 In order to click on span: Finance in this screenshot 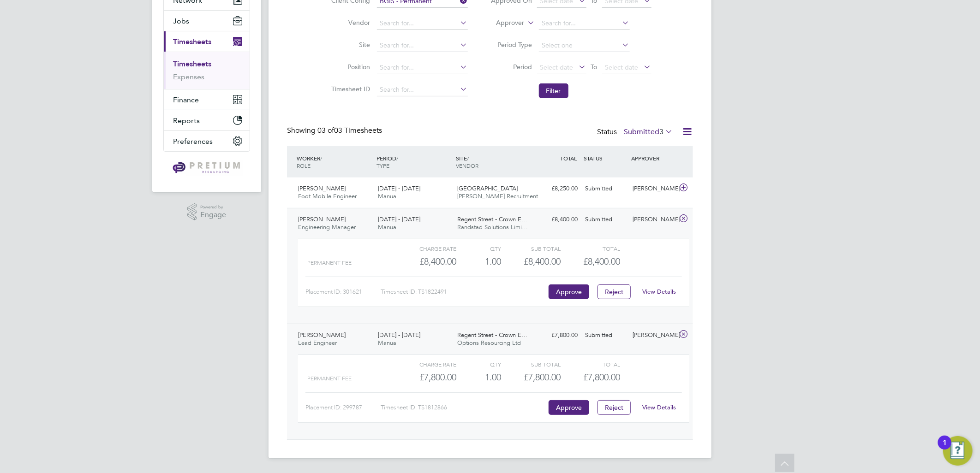, I will do `click(186, 100)`.